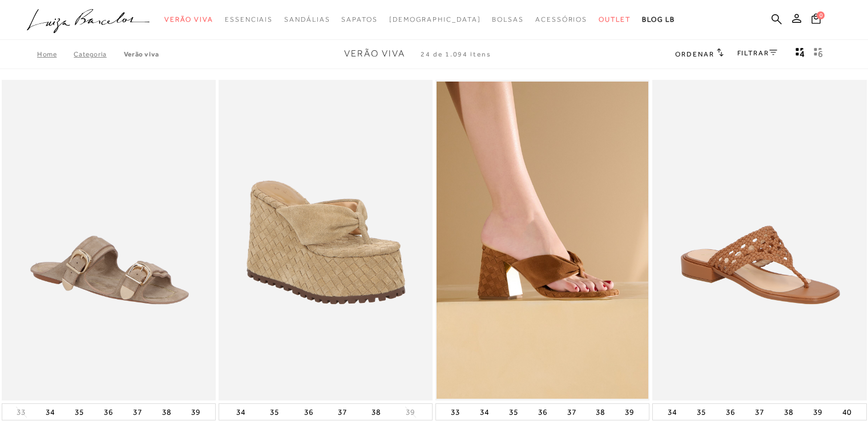 The image size is (868, 421). I want to click on img: SANDÁLIA DE DEDO EM CAMURÇA CARAMELO COM SALTO BLOCO TRESSÊ, so click(542, 240).